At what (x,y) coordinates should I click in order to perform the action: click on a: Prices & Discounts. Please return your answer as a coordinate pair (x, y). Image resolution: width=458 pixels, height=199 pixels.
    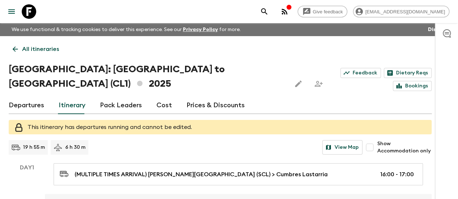
    Looking at the image, I should click on (215, 106).